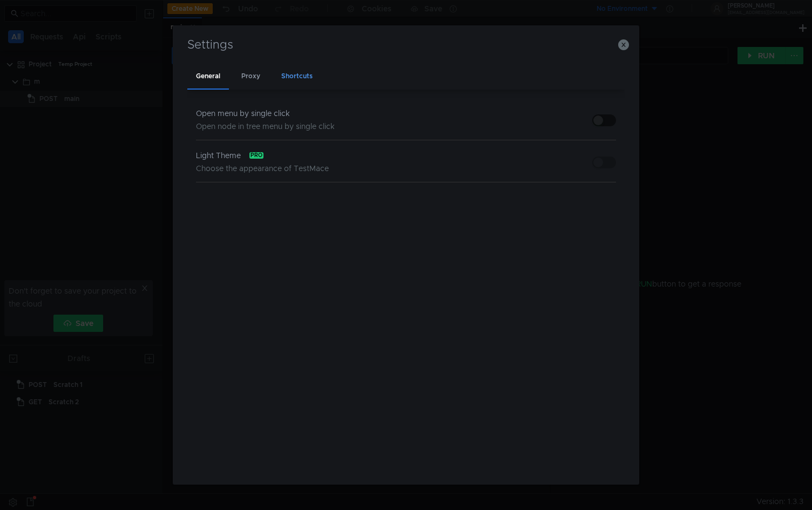  What do you see at coordinates (265, 114) in the screenshot?
I see `div: Open menu by single click` at bounding box center [265, 114].